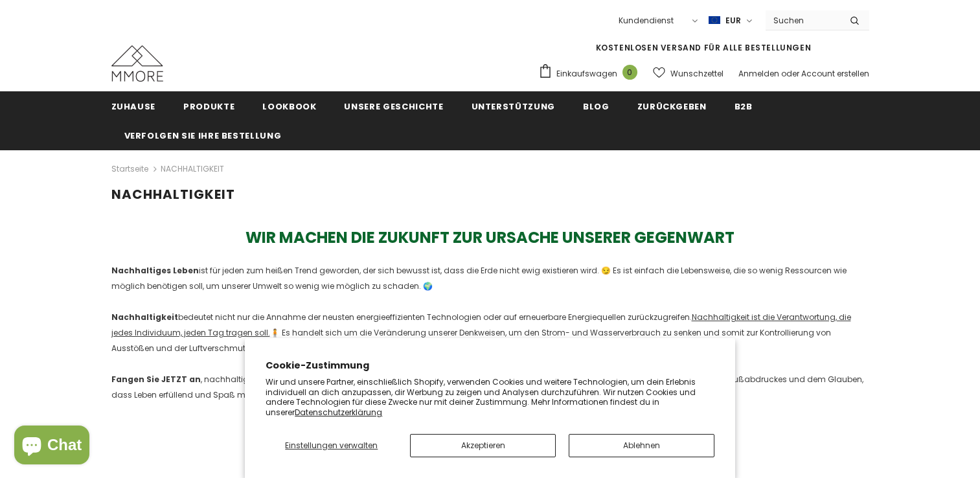  I want to click on span: 0, so click(629, 72).